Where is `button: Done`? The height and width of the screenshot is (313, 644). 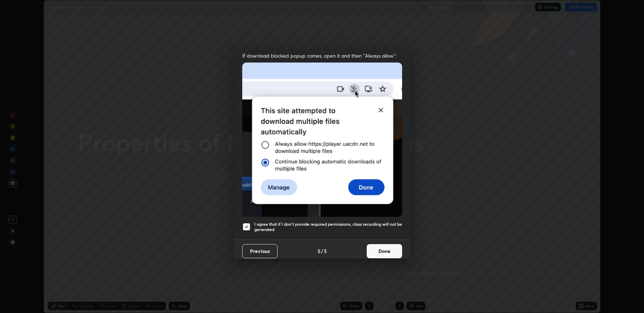 button: Done is located at coordinates (385, 251).